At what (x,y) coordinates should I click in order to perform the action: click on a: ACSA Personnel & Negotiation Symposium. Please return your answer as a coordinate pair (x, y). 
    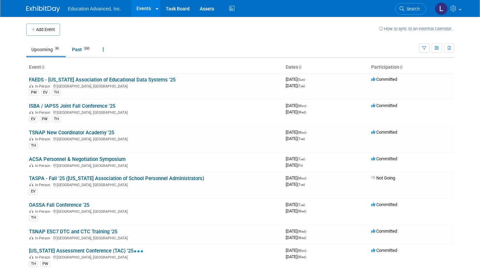
    Looking at the image, I should click on (77, 159).